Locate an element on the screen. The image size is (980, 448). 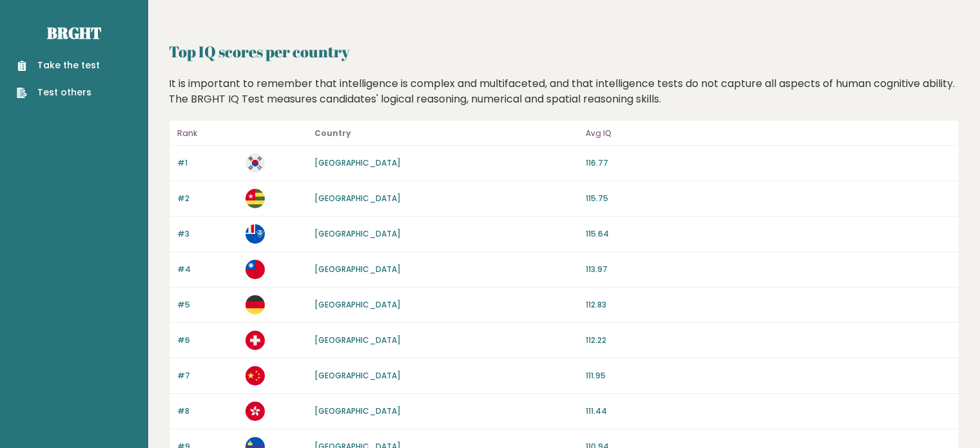
p: #2 is located at coordinates (207, 199).